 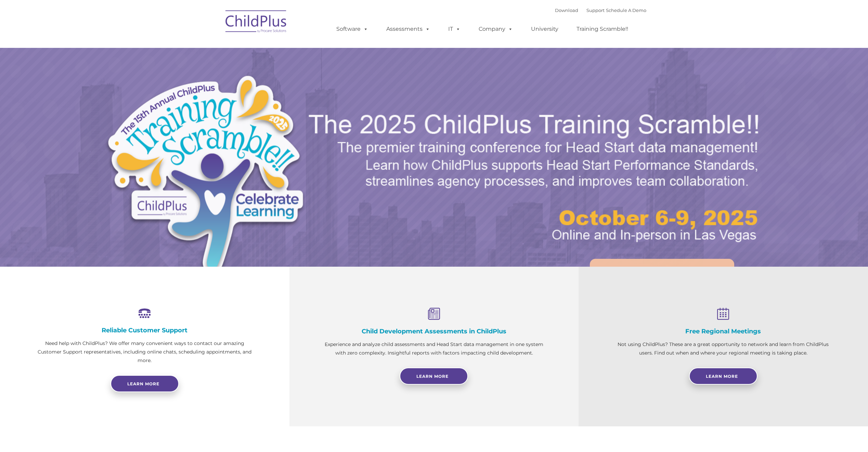 I want to click on span: Learn more, so click(x=143, y=383).